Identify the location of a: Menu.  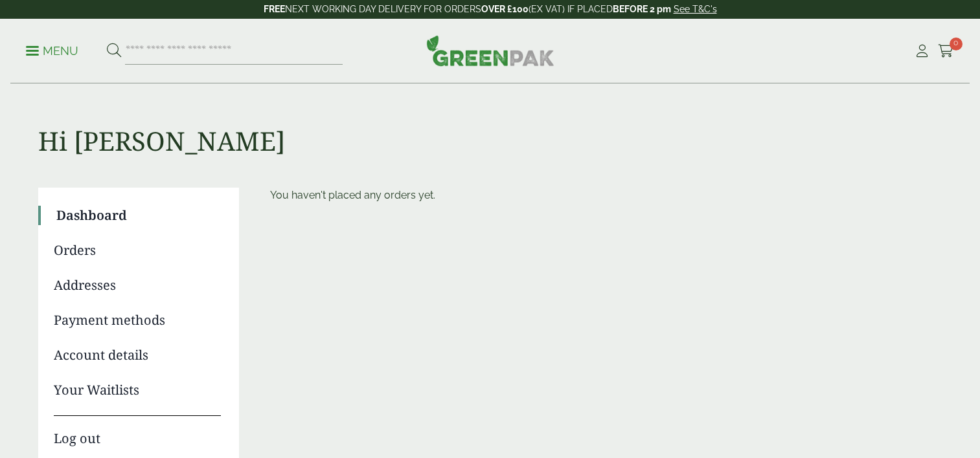
(52, 50).